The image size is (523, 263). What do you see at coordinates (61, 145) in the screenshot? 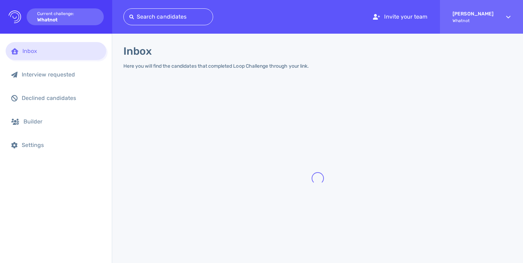
I see `div: Settings` at bounding box center [61, 145].